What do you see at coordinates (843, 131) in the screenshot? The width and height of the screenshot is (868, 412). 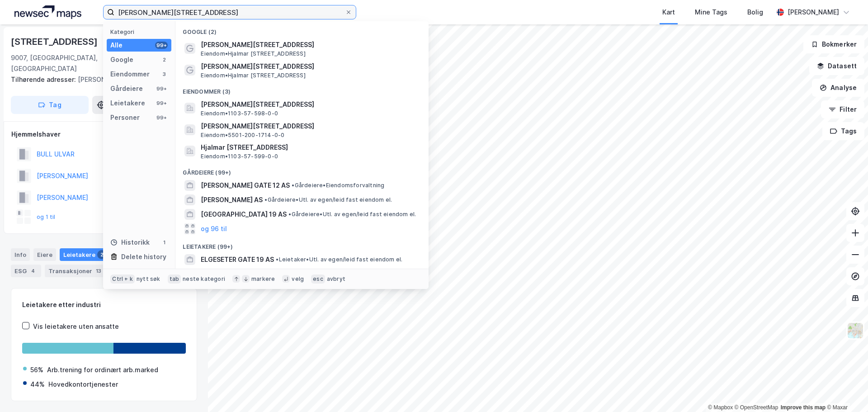 I see `button: Tags` at bounding box center [843, 131].